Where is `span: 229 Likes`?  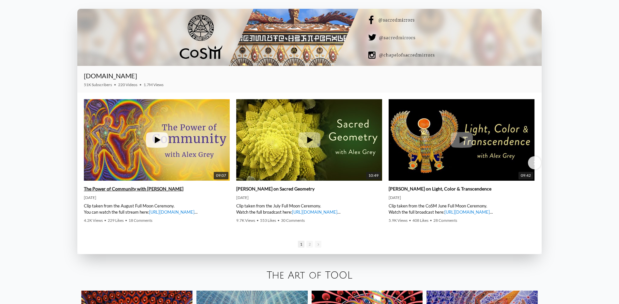 span: 229 Likes is located at coordinates (115, 220).